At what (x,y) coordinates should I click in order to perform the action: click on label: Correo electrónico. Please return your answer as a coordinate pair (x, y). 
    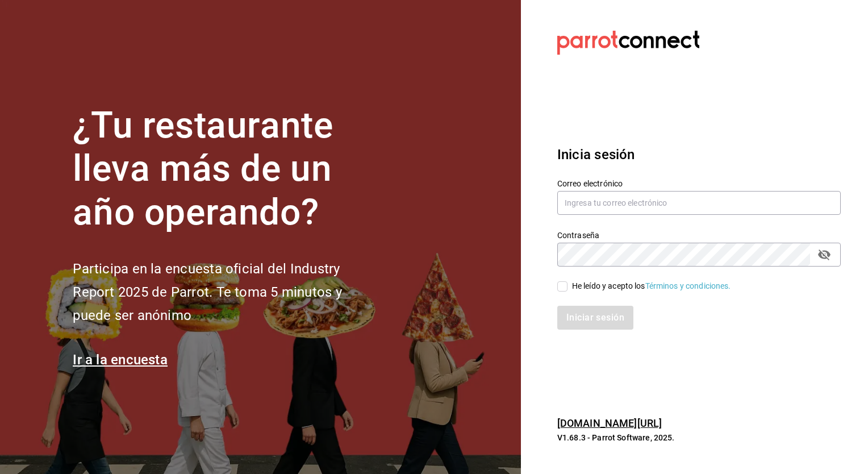
    Looking at the image, I should click on (698, 183).